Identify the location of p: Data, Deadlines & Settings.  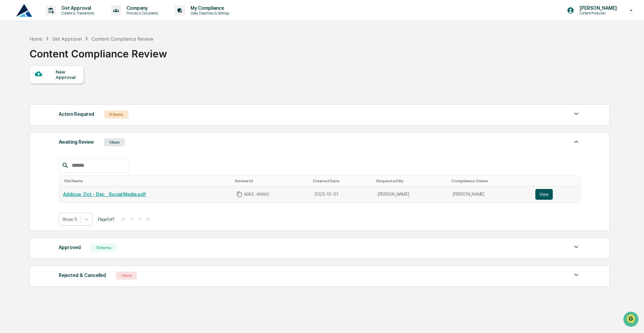
(209, 13).